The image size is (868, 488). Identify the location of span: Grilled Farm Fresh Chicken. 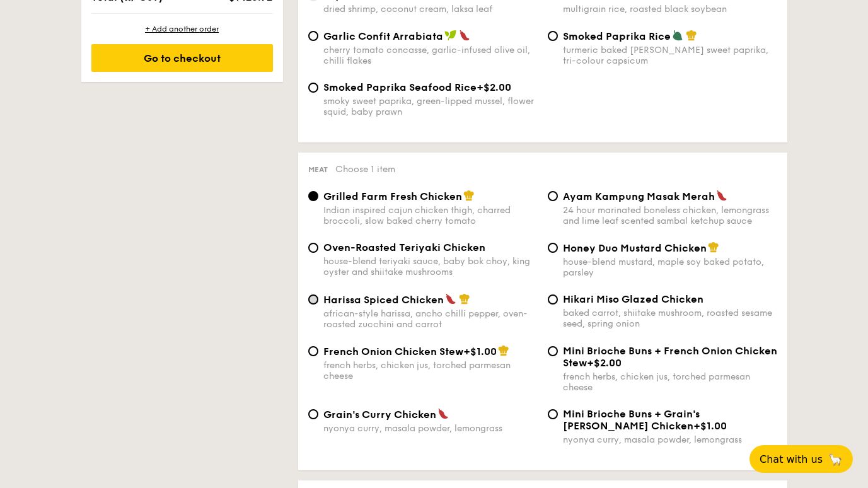
(392, 196).